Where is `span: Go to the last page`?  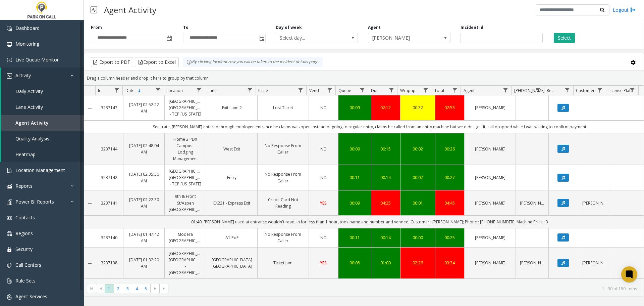 span: Go to the last page is located at coordinates (164, 289).